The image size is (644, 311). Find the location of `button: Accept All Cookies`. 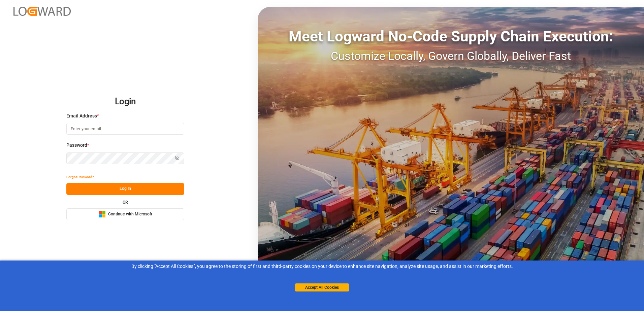

button: Accept All Cookies is located at coordinates (322, 287).